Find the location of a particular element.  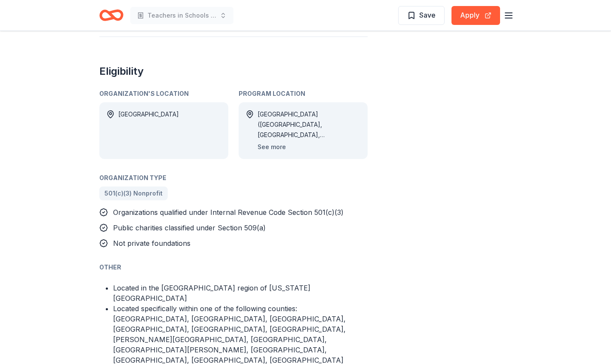

a: Home is located at coordinates (111, 15).